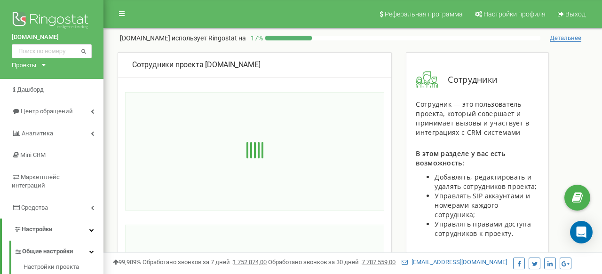 This screenshot has height=274, width=602. I want to click on span: Общие настройки, so click(48, 252).